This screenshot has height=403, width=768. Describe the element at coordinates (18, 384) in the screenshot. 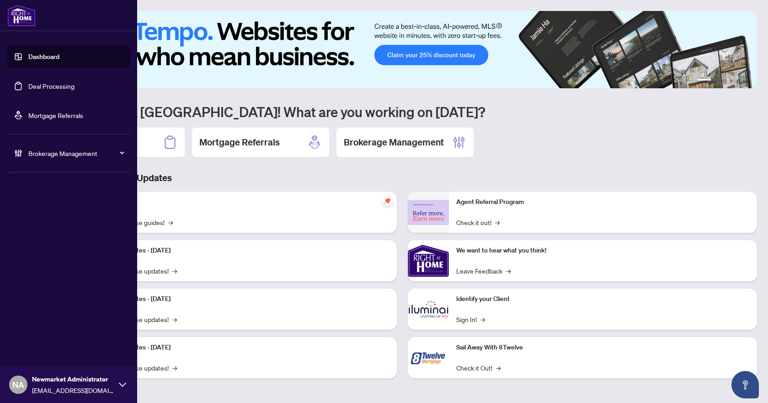

I see `span: NA` at that location.